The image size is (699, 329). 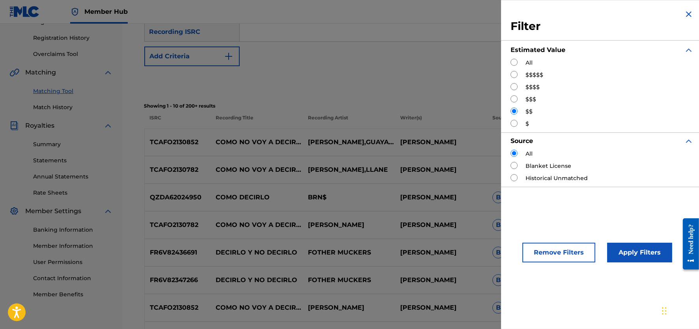 I want to click on a: Statements, so click(x=73, y=161).